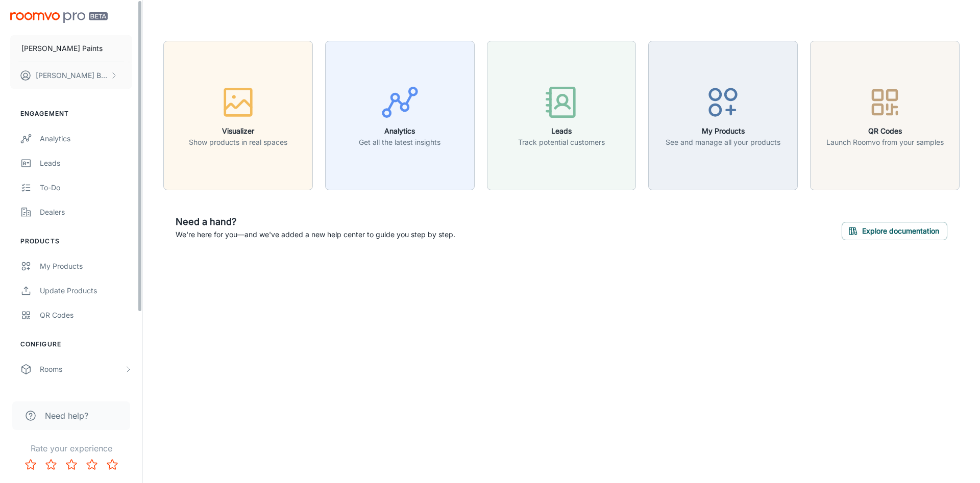 The image size is (980, 483). What do you see at coordinates (86, 212) in the screenshot?
I see `div: Dealers` at bounding box center [86, 212].